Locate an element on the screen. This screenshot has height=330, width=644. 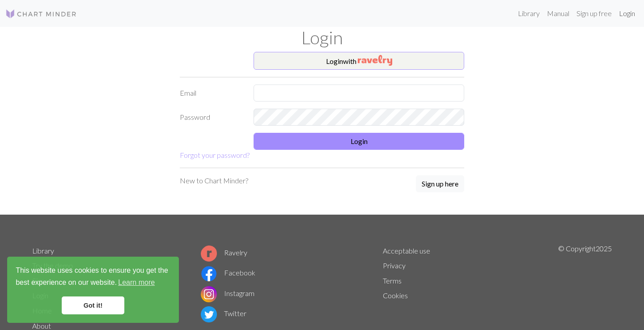
img: Twitter logo is located at coordinates (209, 315).